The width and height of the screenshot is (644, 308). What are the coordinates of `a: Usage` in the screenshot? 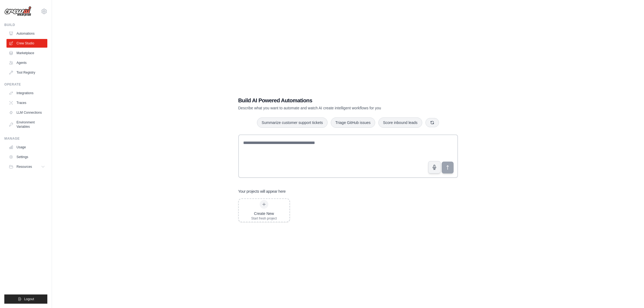 It's located at (27, 147).